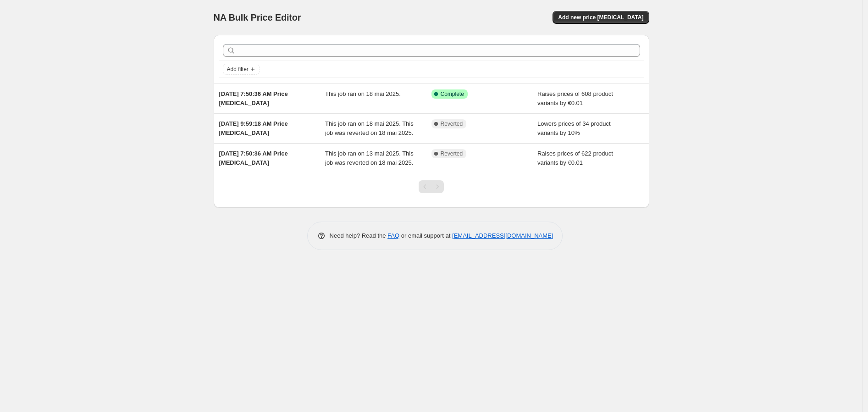 Image resolution: width=868 pixels, height=412 pixels. Describe the element at coordinates (393, 235) in the screenshot. I see `a: FAQ` at that location.